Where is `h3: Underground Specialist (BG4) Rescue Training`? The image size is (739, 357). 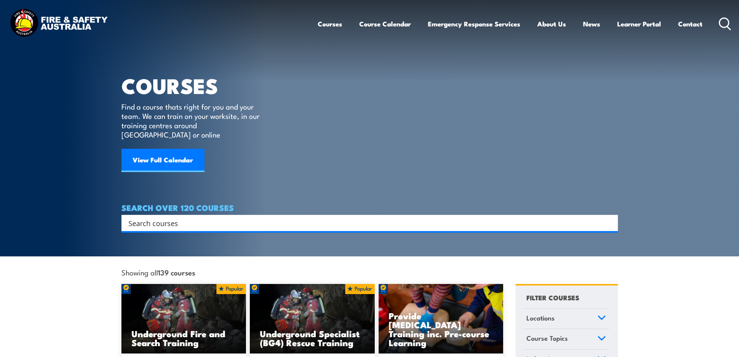 h3: Underground Specialist (BG4) Rescue Training is located at coordinates (312, 338).